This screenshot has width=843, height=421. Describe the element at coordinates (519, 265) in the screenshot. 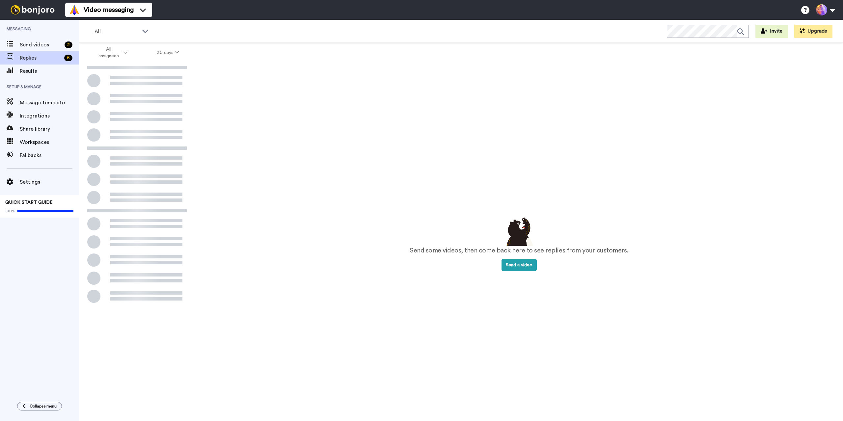

I see `a: Send a video` at that location.